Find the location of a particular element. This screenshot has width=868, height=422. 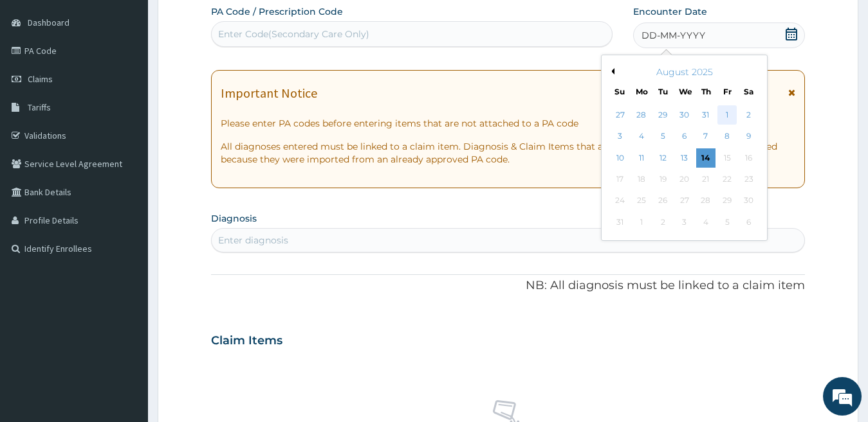

span: We're online! is located at coordinates (126, 193).